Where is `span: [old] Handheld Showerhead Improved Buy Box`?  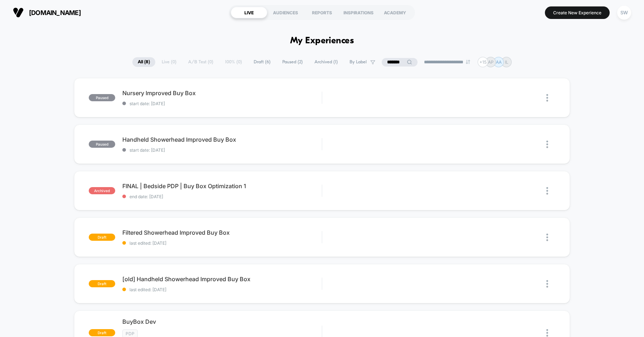
span: [old] Handheld Showerhead Improved Buy Box is located at coordinates (222, 279).